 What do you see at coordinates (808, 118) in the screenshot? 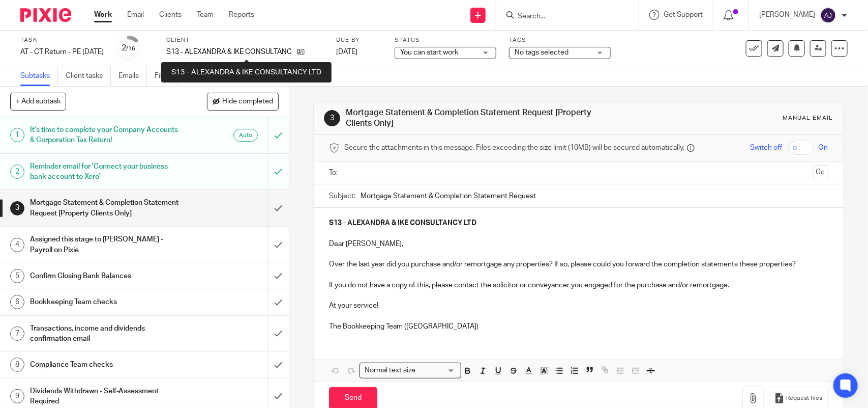
I see `div: Manual email` at bounding box center [808, 118].